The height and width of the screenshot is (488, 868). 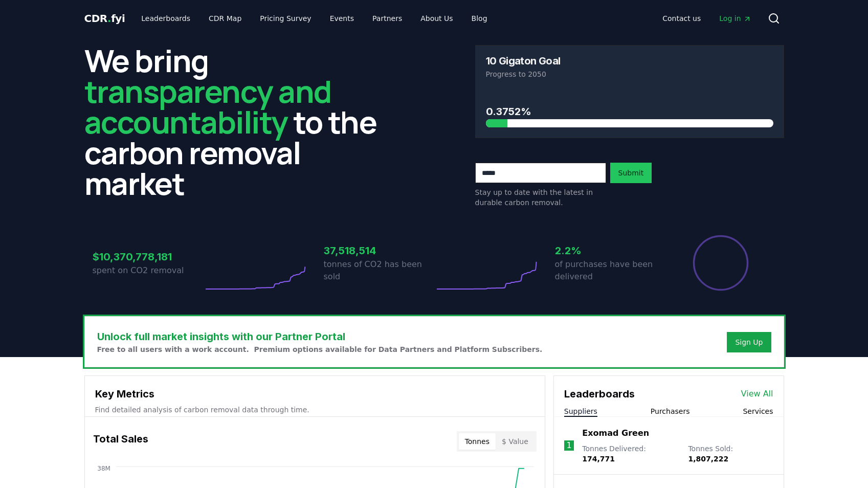 What do you see at coordinates (708, 459) in the screenshot?
I see `span: 1,807,222` at bounding box center [708, 459].